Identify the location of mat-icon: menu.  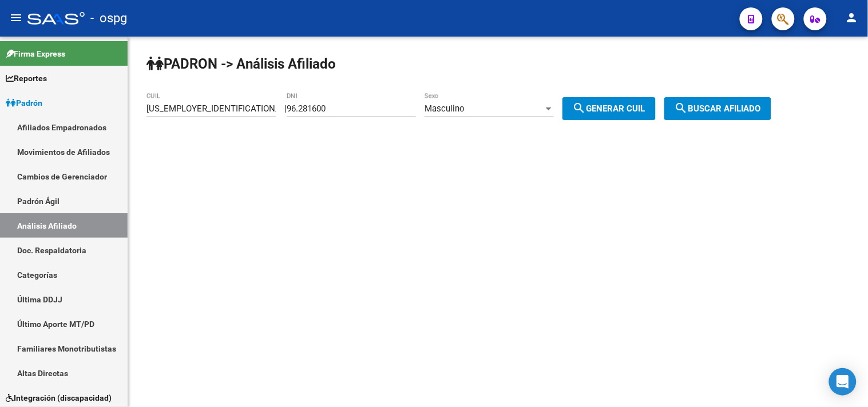
(16, 18).